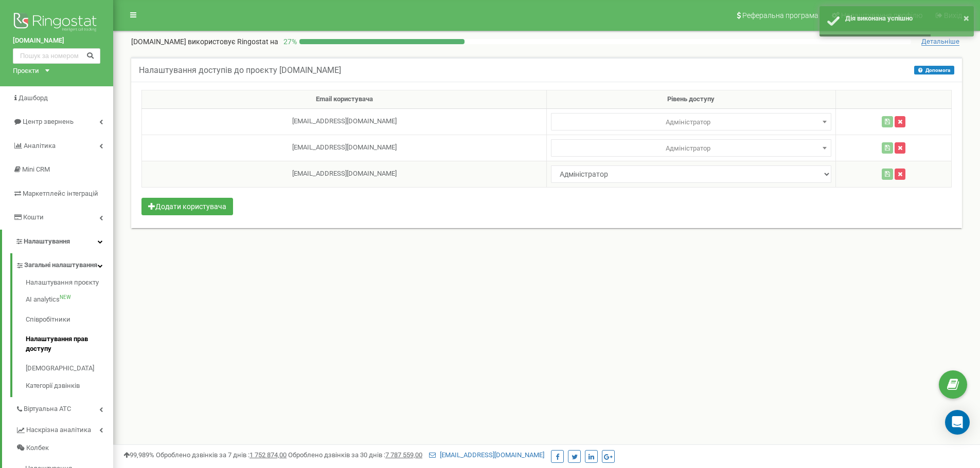 This screenshot has width=980, height=468. Describe the element at coordinates (355, 455) in the screenshot. I see `span: Оброблено дзвінків за 30 днів :` at that location.